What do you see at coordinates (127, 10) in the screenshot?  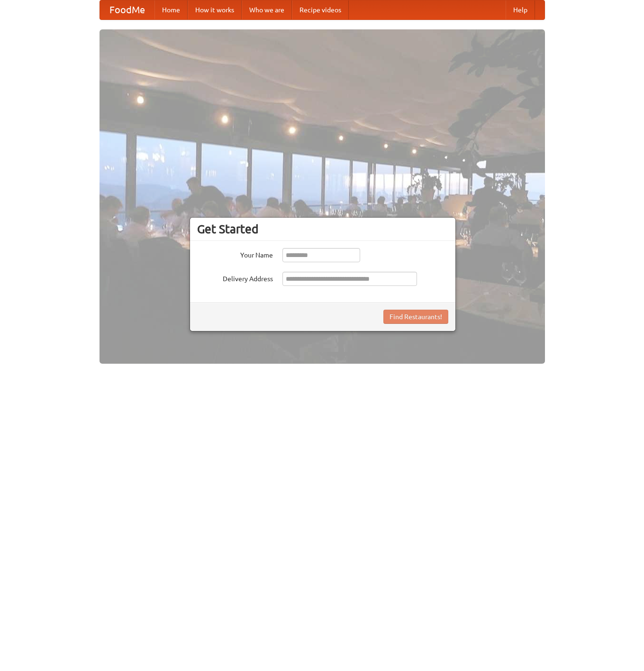 I see `a: FoodMe` at bounding box center [127, 10].